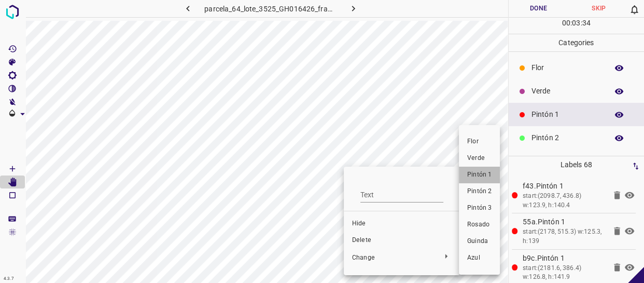  Describe the element at coordinates (479, 191) in the screenshot. I see `span: Pintón 2` at that location.